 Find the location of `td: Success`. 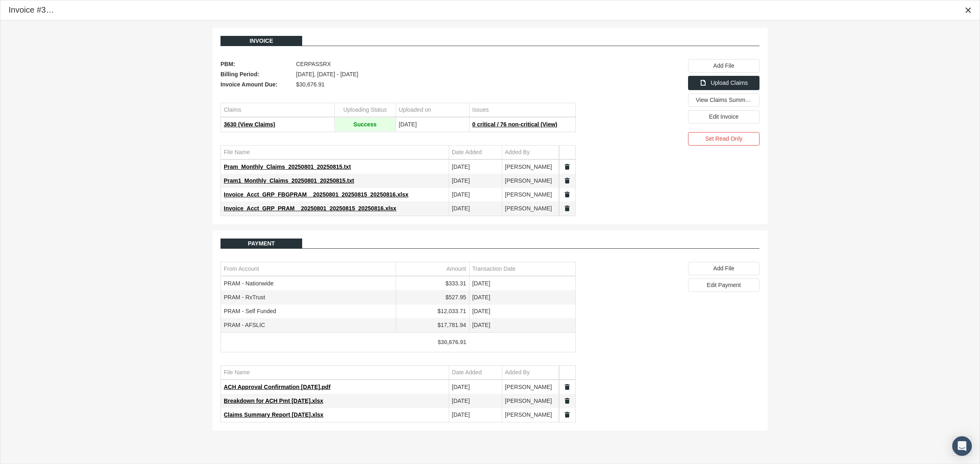

td: Success is located at coordinates (365, 125).